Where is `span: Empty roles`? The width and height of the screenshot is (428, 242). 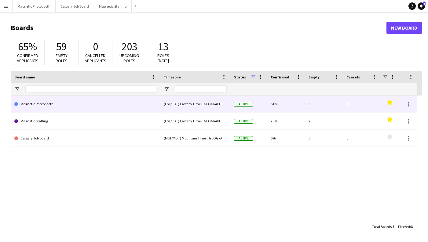 span: Empty roles is located at coordinates (61, 58).